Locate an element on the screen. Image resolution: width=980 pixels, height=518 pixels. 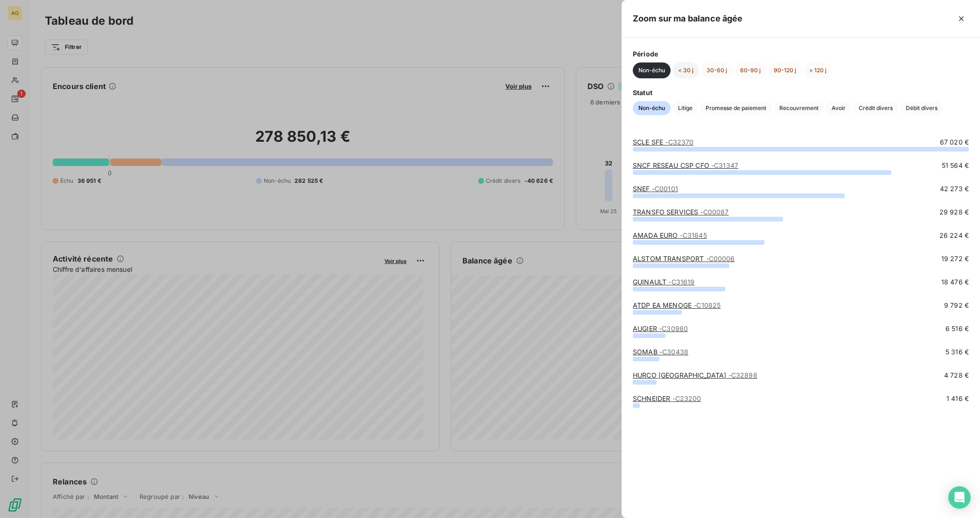
a: SCHNEIDER is located at coordinates (667, 399).